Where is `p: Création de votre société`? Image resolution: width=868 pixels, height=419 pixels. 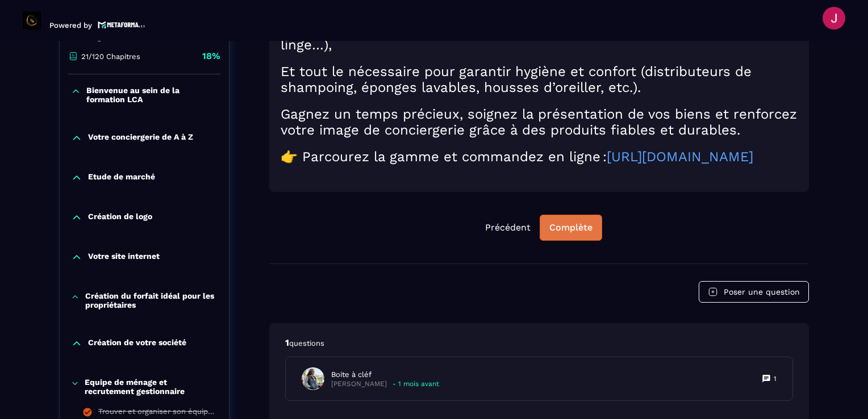
p: Création de votre société is located at coordinates (137, 344).